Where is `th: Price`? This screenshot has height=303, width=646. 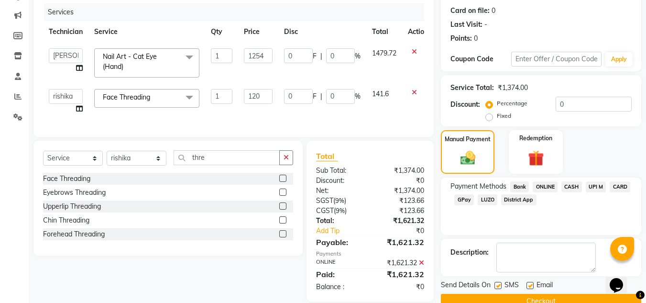
th: Price is located at coordinates (258, 32).